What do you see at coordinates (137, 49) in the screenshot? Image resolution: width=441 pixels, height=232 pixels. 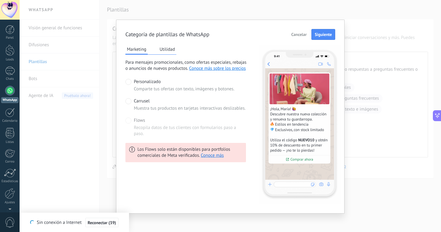 I see `button: Marketing` at bounding box center [137, 49].